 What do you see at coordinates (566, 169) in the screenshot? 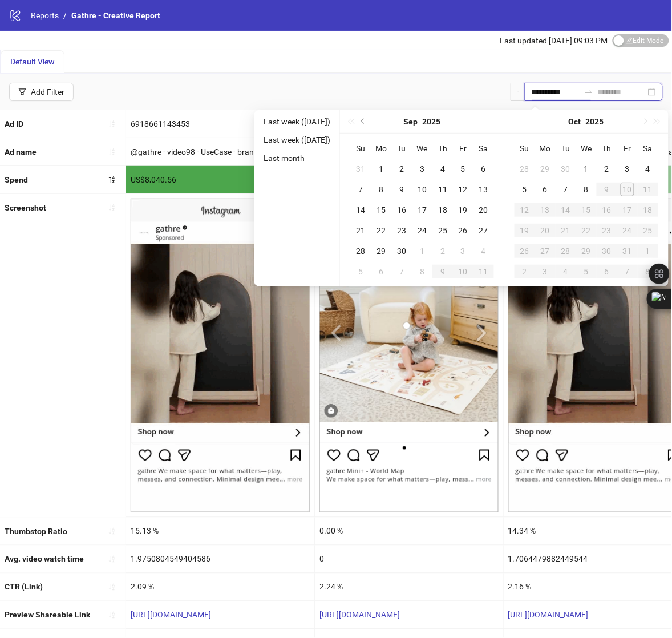
I see `div: 30` at bounding box center [566, 169].